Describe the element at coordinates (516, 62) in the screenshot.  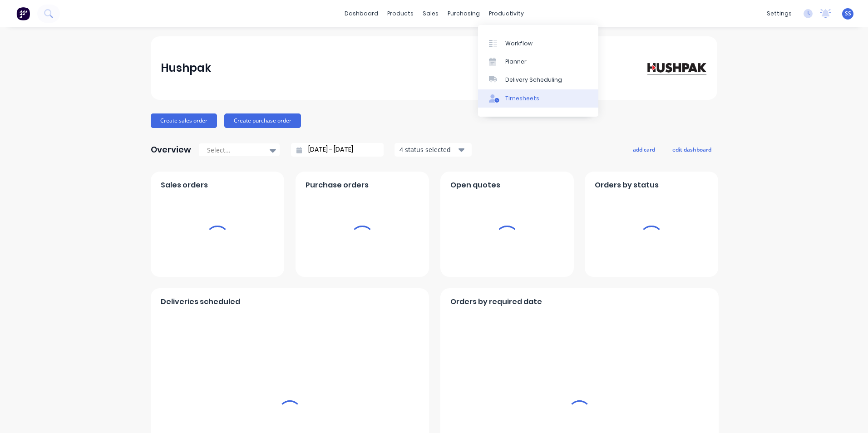
I see `div: Planner` at that location.